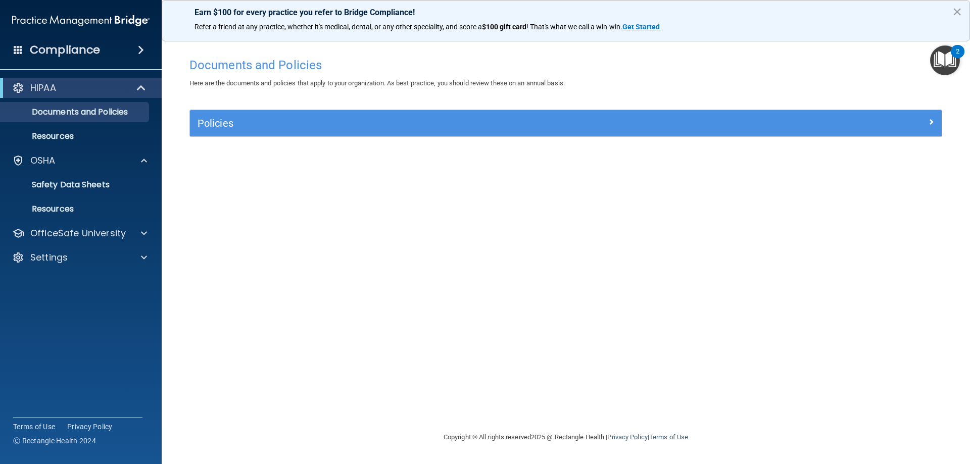 The width and height of the screenshot is (970, 464). I want to click on h4: Documents and Policies, so click(566, 65).